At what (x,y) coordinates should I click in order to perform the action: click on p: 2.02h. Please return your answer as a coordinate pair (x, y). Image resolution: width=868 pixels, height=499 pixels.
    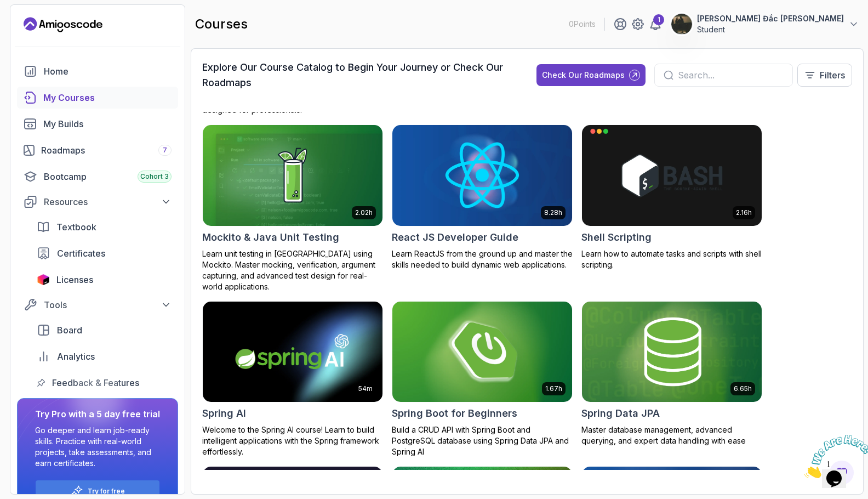
    Looking at the image, I should click on (364, 212).